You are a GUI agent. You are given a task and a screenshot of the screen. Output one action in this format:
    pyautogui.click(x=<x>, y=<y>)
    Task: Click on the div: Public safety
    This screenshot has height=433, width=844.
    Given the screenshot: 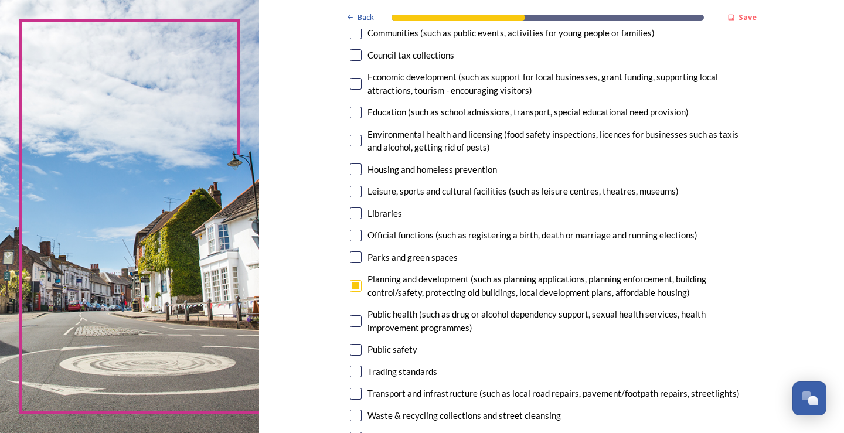 What is the action you would take?
    pyautogui.click(x=392, y=349)
    